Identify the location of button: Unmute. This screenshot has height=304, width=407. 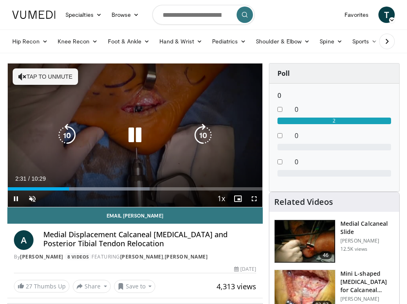
(32, 198).